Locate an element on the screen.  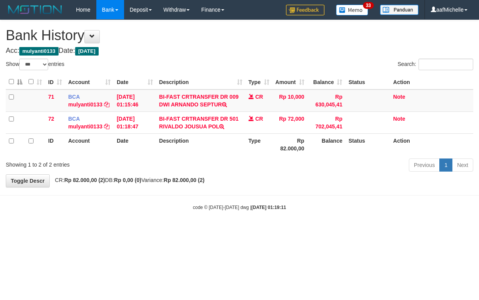
img: Button%20Memo.svg is located at coordinates (353, 10).